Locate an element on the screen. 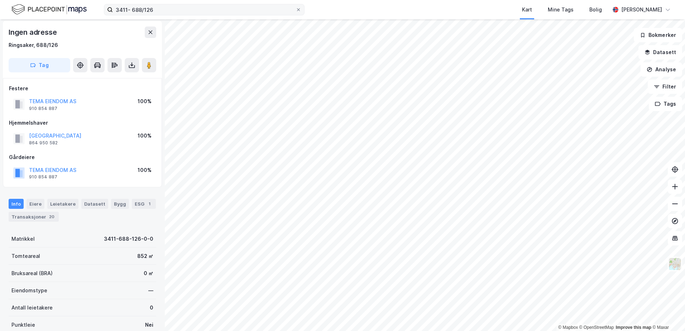  div: 0 is located at coordinates (152, 308).